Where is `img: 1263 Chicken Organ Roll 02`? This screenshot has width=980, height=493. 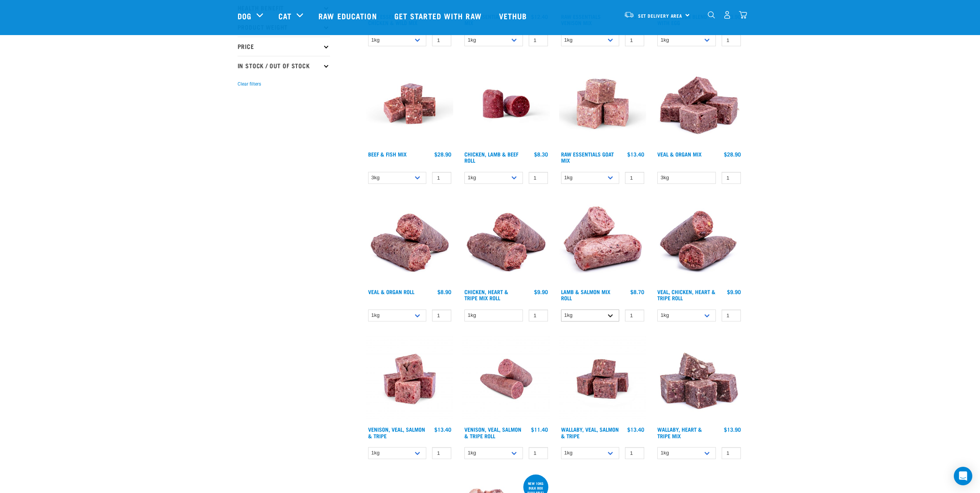
img: 1263 Chicken Organ Roll 02 is located at coordinates (699, 241).